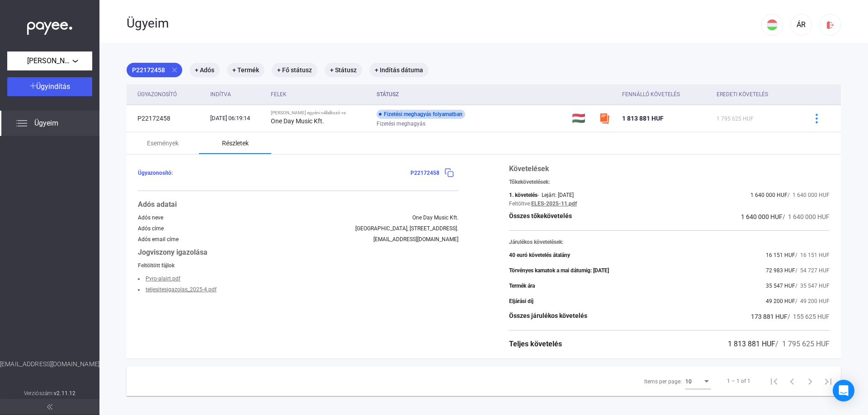 Image resolution: width=868 pixels, height=415 pixels. I want to click on strong: One Day Music Kft., so click(297, 121).